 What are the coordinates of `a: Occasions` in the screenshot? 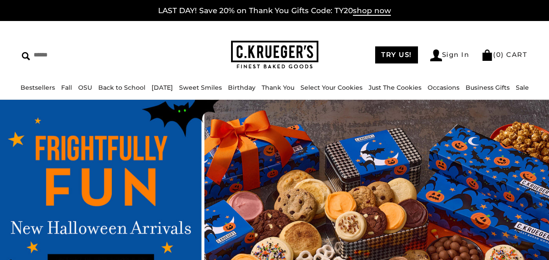 It's located at (444, 87).